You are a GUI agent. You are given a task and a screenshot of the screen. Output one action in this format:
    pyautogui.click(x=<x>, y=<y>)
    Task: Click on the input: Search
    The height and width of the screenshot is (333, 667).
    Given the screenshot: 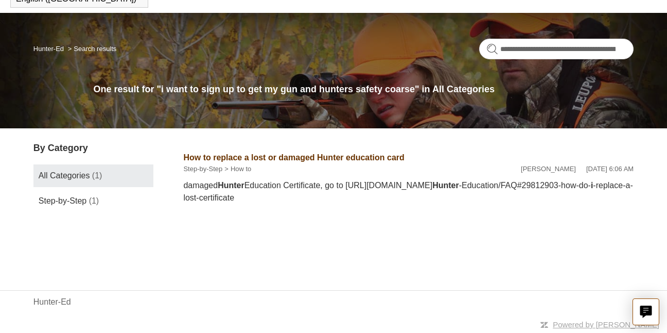 What is the action you would take?
    pyautogui.click(x=557, y=49)
    